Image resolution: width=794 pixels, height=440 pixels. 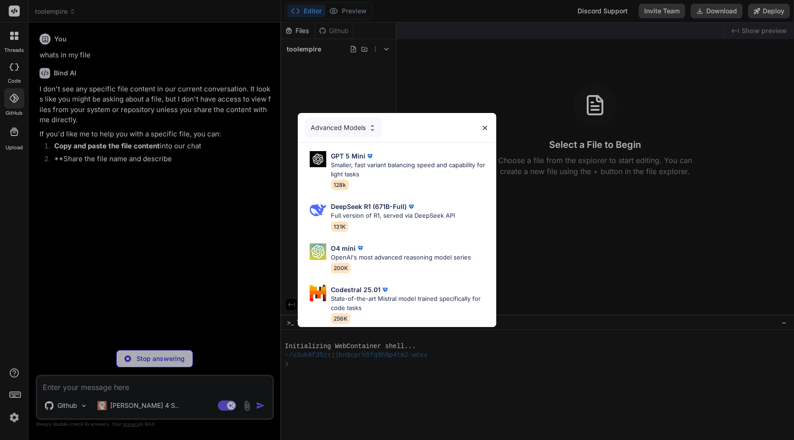 I want to click on p: GPT 5 Mini, so click(x=348, y=156).